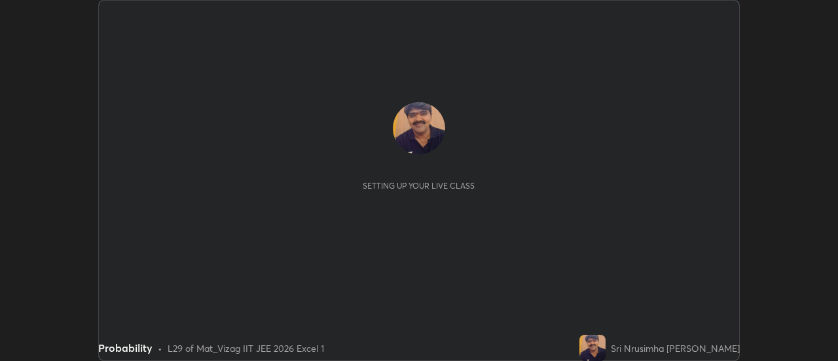  I want to click on div: Probability, so click(125, 348).